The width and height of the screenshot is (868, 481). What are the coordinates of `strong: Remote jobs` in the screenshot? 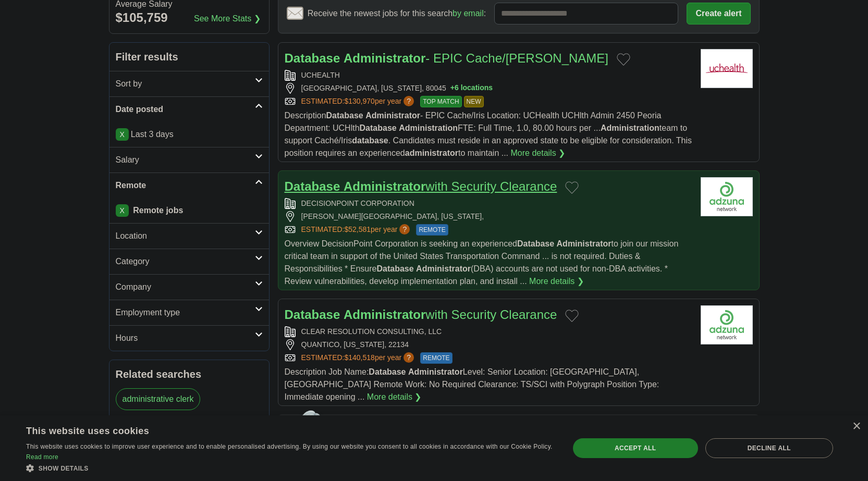 It's located at (158, 210).